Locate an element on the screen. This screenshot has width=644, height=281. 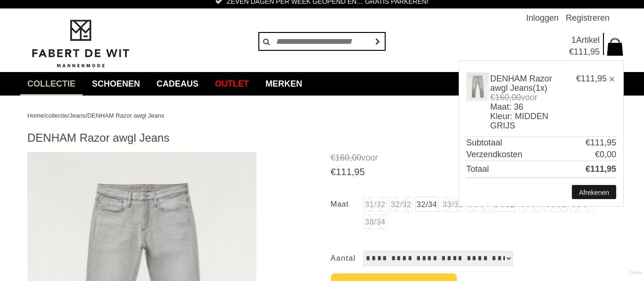
span: Jeans is located at coordinates (77, 115).